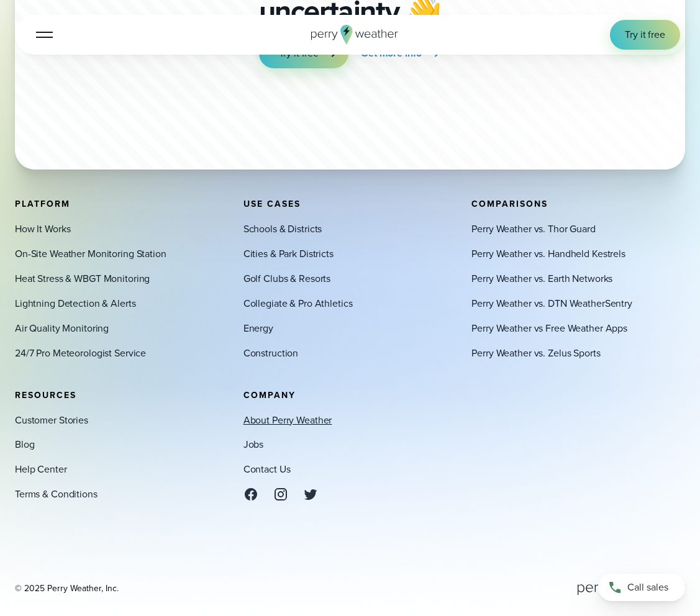 The width and height of the screenshot is (700, 616). What do you see at coordinates (269, 395) in the screenshot?
I see `span: Company` at bounding box center [269, 395].